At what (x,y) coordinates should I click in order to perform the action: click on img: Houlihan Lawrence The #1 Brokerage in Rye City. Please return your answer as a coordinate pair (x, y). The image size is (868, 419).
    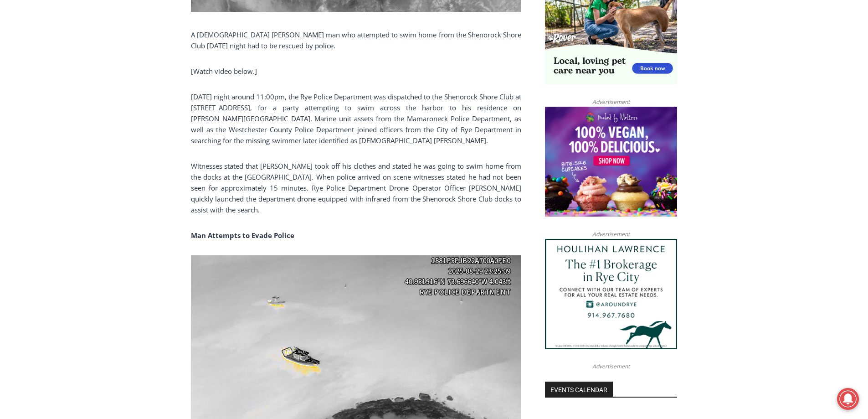
    Looking at the image, I should click on (611, 294).